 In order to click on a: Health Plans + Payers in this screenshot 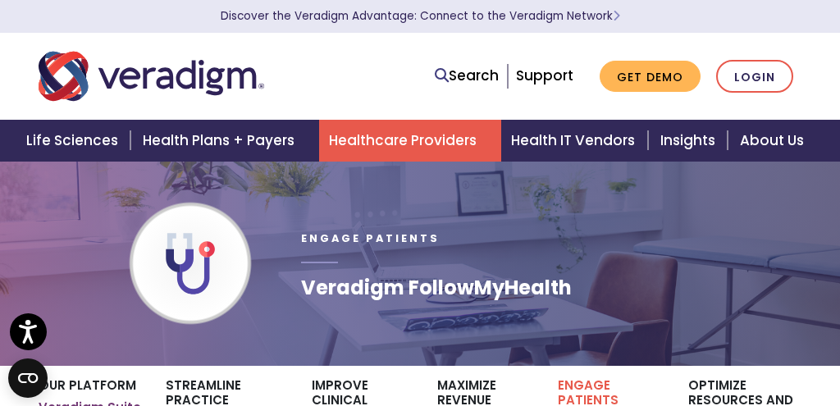, I will do `click(226, 140)`.